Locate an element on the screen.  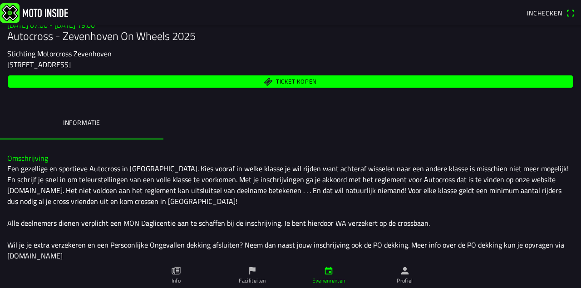
ion-icon: paper is located at coordinates (176, 270).